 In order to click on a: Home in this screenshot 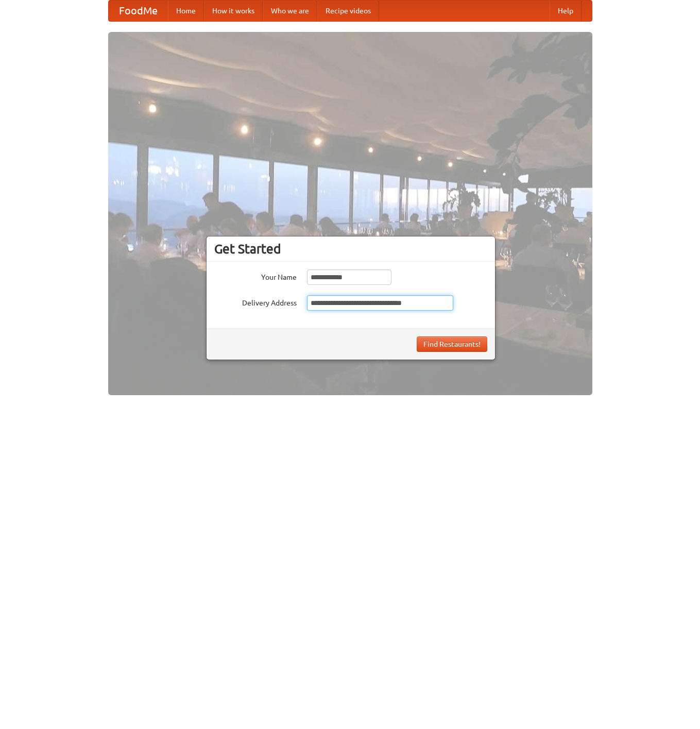, I will do `click(186, 11)`.